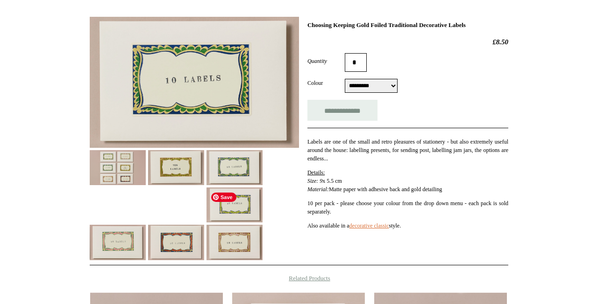 The height and width of the screenshot is (304, 598). Describe the element at coordinates (326, 83) in the screenshot. I see `label: Colour` at that location.